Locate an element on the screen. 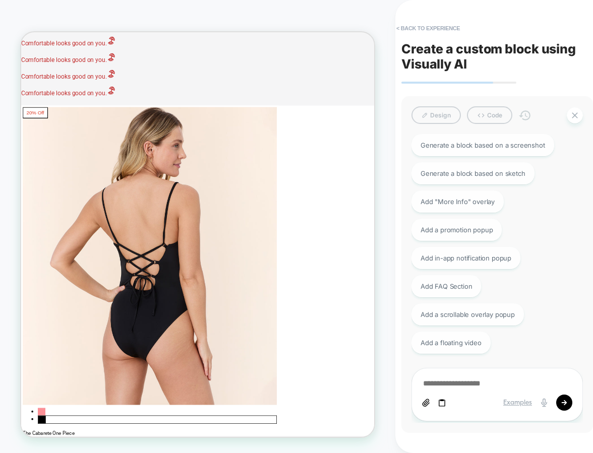 This screenshot has height=453, width=593. span: Create a custom block using Visually AI is located at coordinates (497, 56).